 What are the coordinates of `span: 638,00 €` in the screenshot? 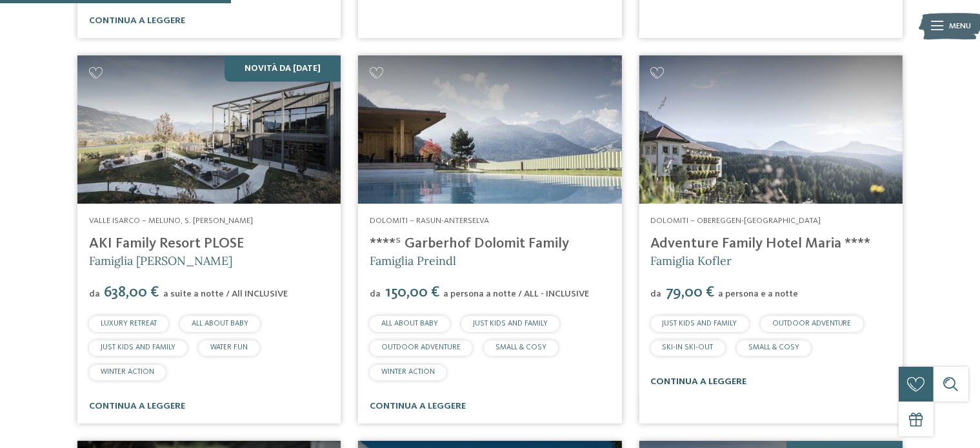 It's located at (131, 292).